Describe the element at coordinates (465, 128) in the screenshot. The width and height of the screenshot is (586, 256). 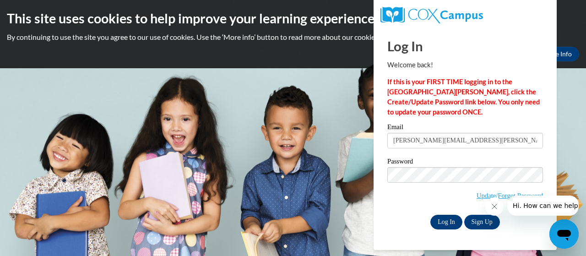
I see `label: Email` at that location.